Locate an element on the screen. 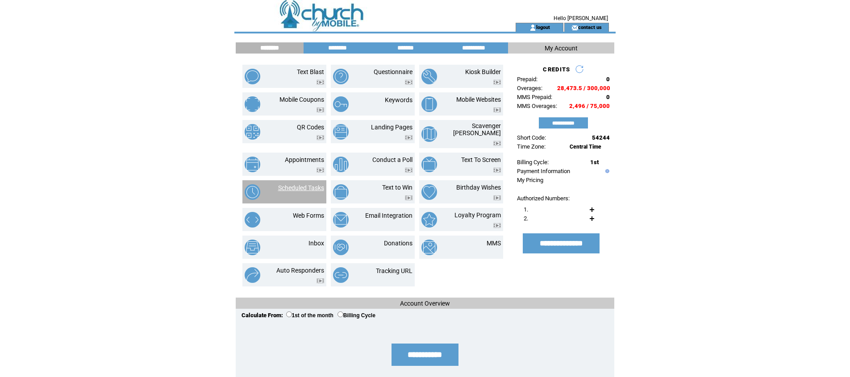 The width and height of the screenshot is (850, 377). a: Birthday Wishes is located at coordinates (478, 187).